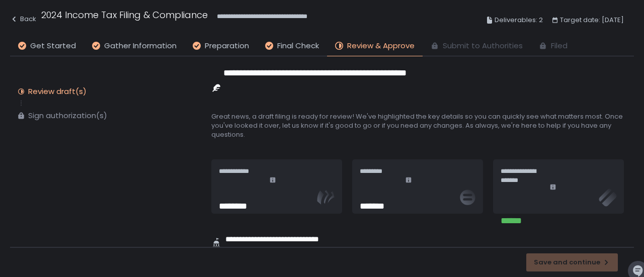 The width and height of the screenshot is (644, 277). What do you see at coordinates (298, 45) in the screenshot?
I see `span: Final Check` at bounding box center [298, 45].